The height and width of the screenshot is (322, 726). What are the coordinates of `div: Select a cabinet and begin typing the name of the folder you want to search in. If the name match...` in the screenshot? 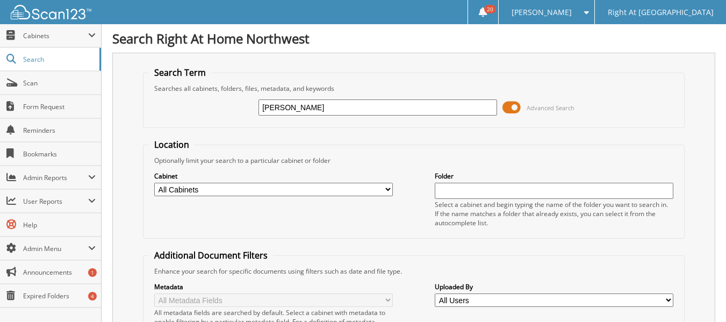 It's located at (554, 213).